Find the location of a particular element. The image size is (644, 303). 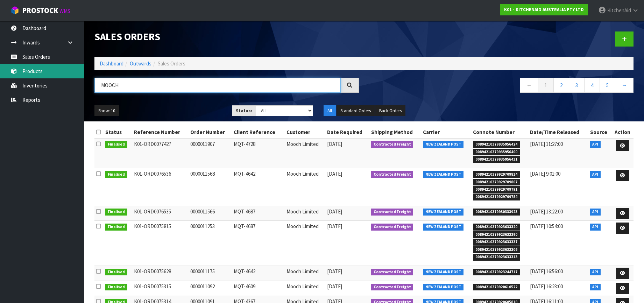

span: 00894210379923633337 is located at coordinates (496, 242).